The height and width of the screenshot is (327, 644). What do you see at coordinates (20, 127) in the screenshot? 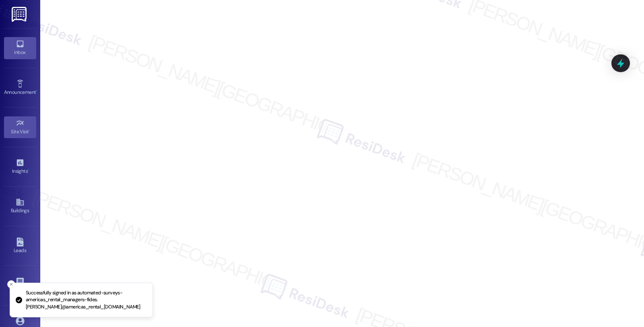
I see `a: Site Visit •` at bounding box center [20, 127].